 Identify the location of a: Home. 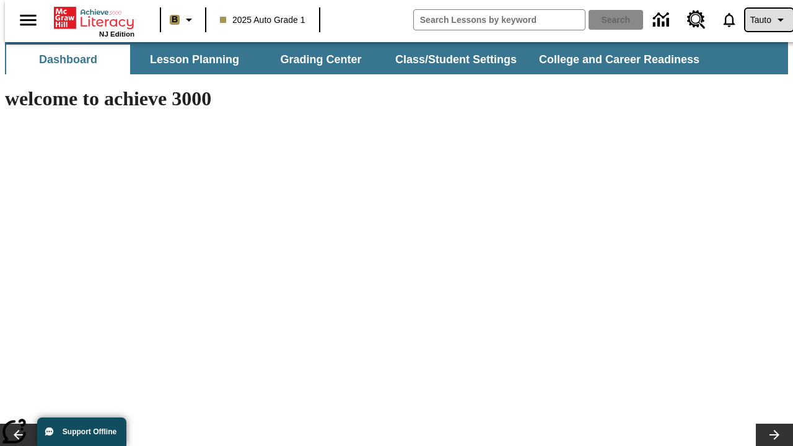
(94, 18).